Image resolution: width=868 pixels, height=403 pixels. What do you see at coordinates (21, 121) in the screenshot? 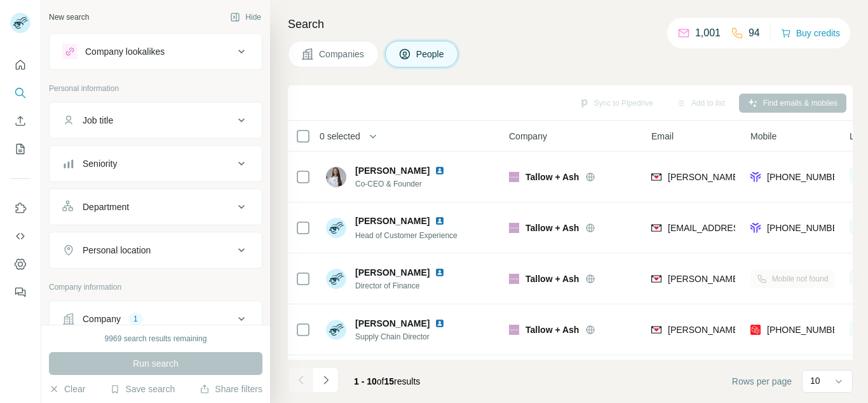
I see `button: Enrich CSV` at bounding box center [21, 121].